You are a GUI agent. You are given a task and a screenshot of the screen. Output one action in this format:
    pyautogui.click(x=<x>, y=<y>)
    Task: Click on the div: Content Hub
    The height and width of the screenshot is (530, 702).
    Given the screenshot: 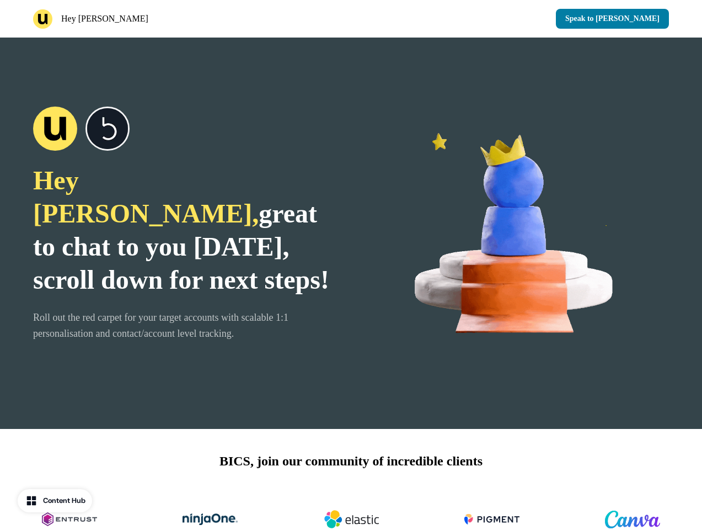 What is the action you would take?
    pyautogui.click(x=64, y=500)
    